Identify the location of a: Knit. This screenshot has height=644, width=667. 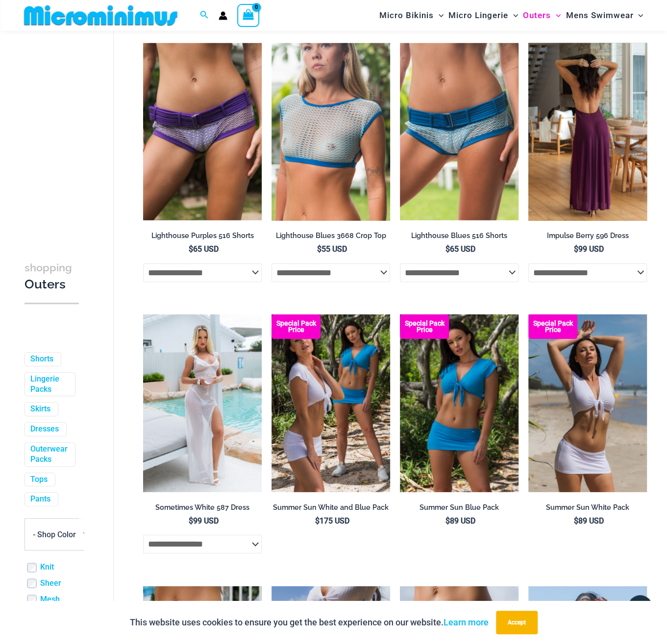
(47, 567).